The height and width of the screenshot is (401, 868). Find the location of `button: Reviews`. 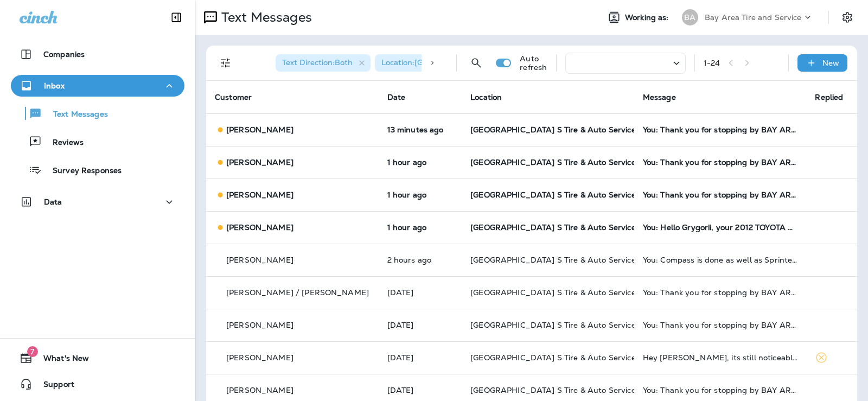

button: Reviews is located at coordinates (98, 141).